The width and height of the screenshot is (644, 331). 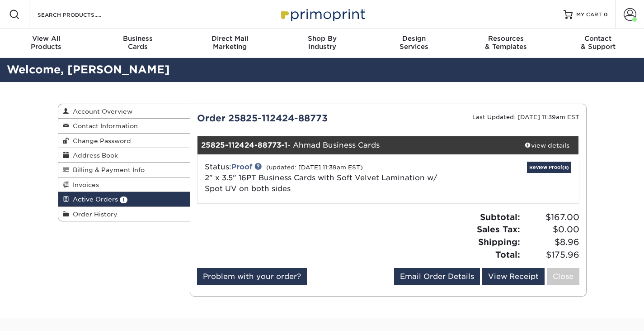 I want to click on a: Billing & Payment Info, so click(x=124, y=170).